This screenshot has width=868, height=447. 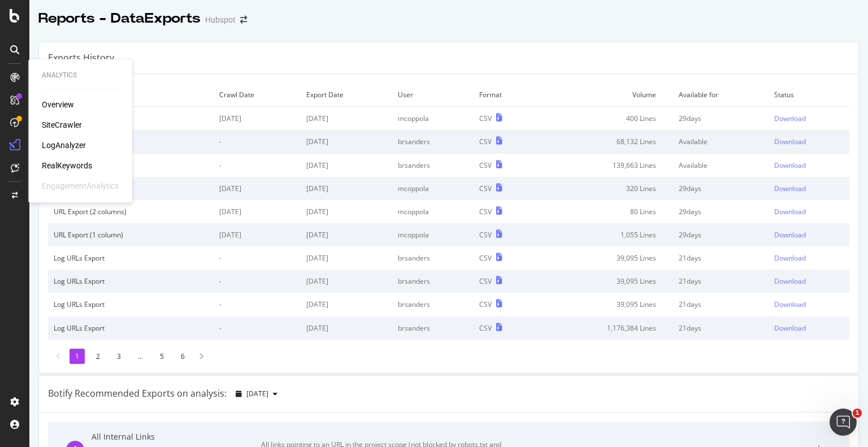 I want to click on li: 3, so click(x=119, y=356).